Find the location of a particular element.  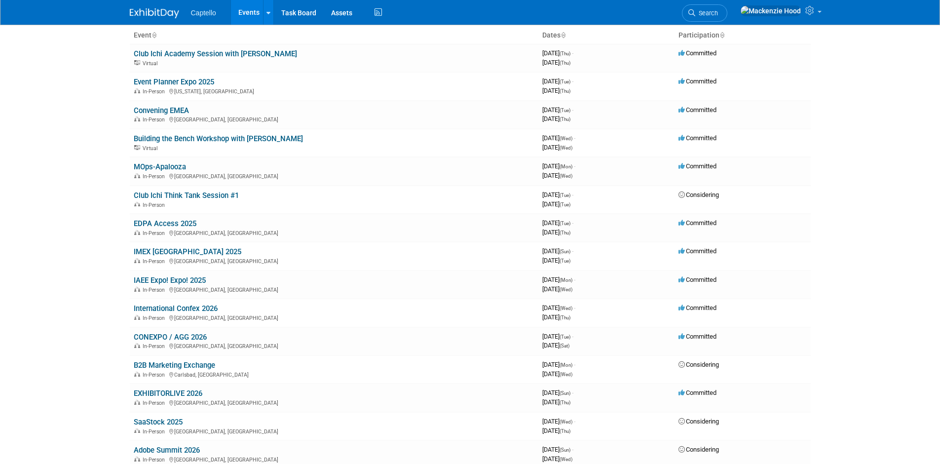

a: Adobe Summit 2026 is located at coordinates (167, 450).